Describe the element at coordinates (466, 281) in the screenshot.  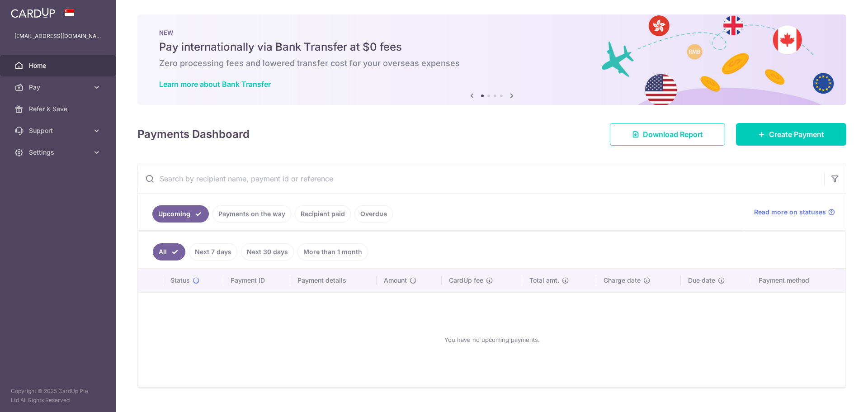
I see `span: CardUp fee` at that location.